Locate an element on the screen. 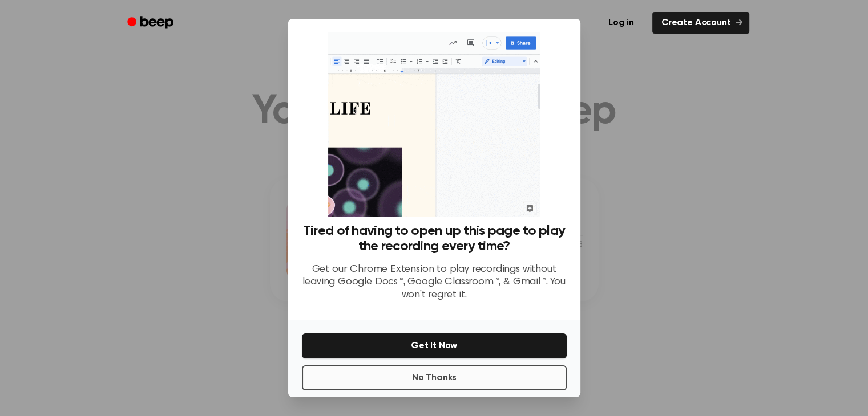 This screenshot has width=868, height=416. h3: Tired of having to open up this page to play the recording every time? is located at coordinates (434, 239).